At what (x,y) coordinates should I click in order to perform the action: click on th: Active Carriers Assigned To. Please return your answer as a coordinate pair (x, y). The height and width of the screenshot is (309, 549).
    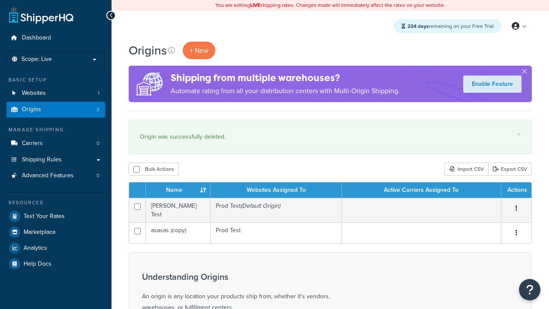
    Looking at the image, I should click on (422, 190).